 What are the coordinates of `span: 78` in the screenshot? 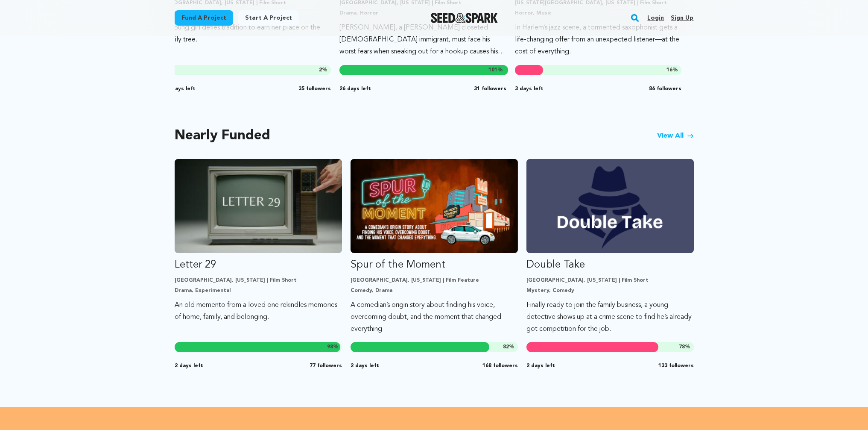 It's located at (682, 347).